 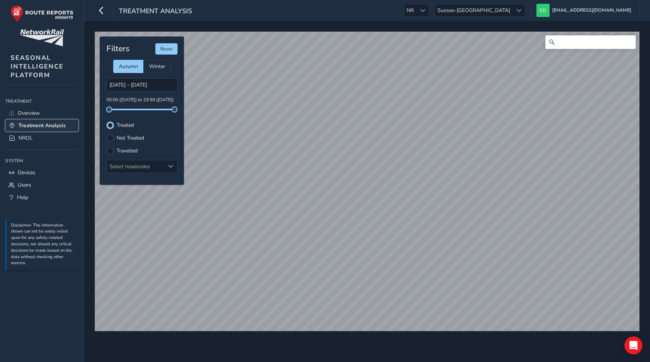 I want to click on div: Treatment, so click(x=42, y=101).